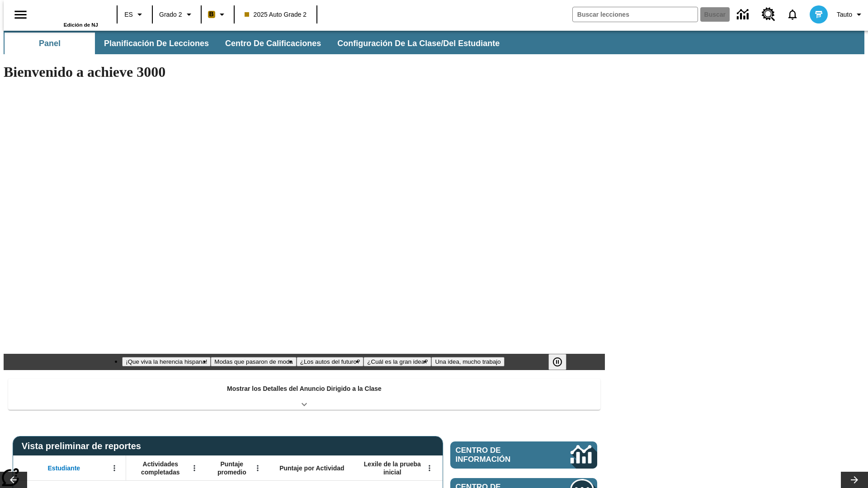  I want to click on span: Actividades completadas, so click(161, 468).